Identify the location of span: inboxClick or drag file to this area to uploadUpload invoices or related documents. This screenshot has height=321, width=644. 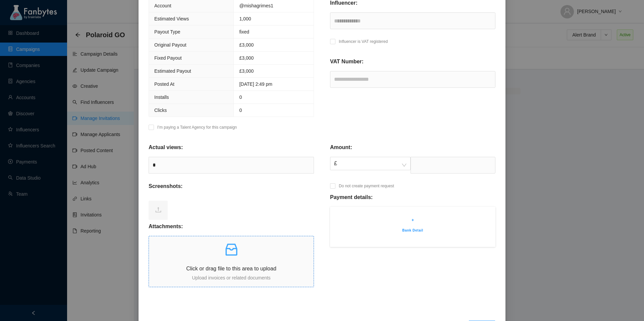
(231, 262).